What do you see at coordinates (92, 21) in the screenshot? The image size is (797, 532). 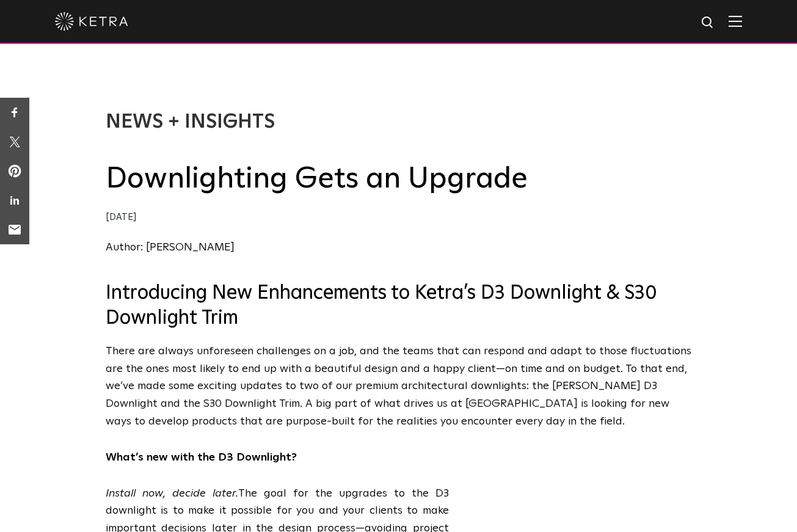 I see `img: ketra-logo-2019-white` at bounding box center [92, 21].